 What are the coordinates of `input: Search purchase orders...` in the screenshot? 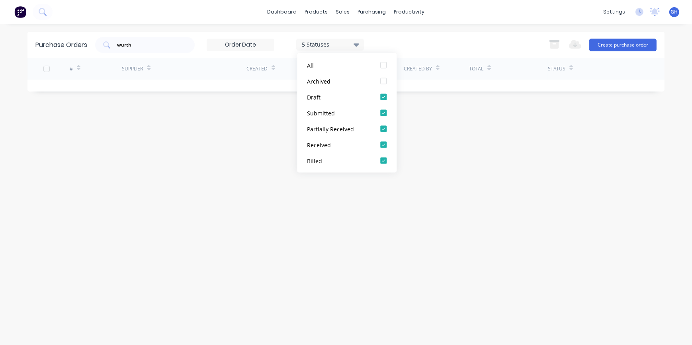 It's located at (149, 45).